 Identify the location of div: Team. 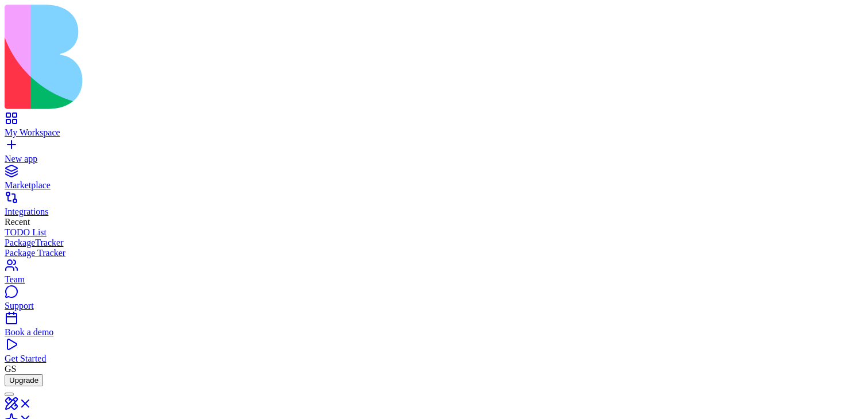
(434, 279).